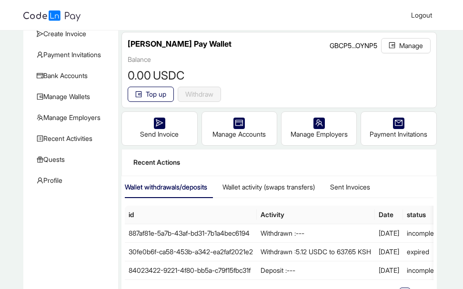 Image resolution: width=463 pixels, height=289 pixels. I want to click on span: Payment Invitations, so click(72, 55).